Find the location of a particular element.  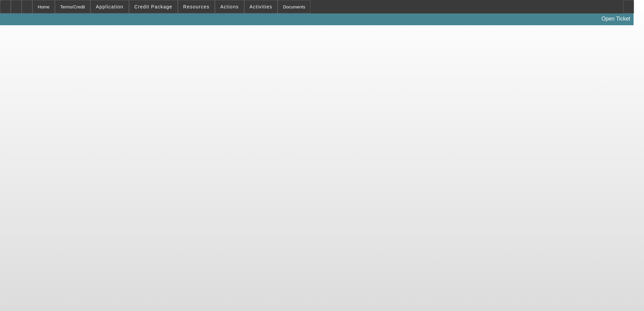

span: Activities is located at coordinates (261, 7).